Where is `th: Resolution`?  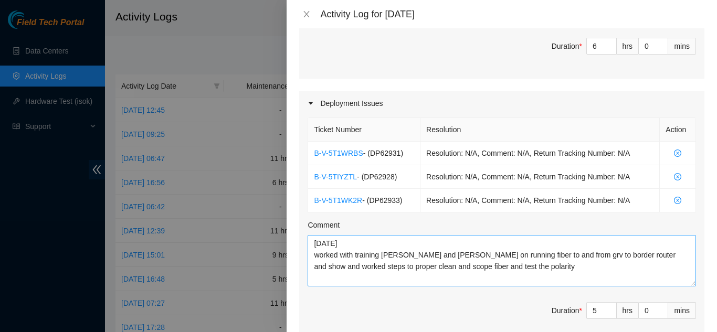 th: Resolution is located at coordinates (540, 130).